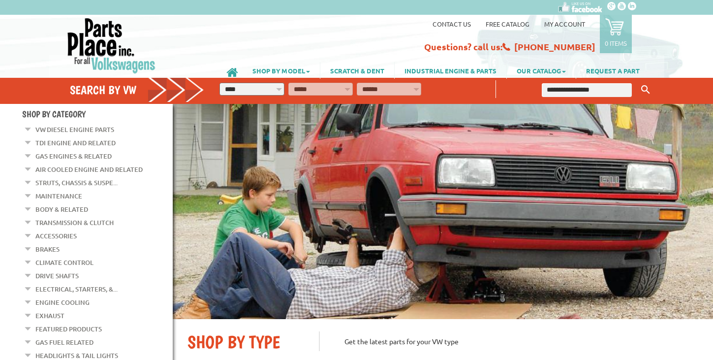 This screenshot has width=713, height=360. What do you see at coordinates (47, 249) in the screenshot?
I see `a: Brakes` at bounding box center [47, 249].